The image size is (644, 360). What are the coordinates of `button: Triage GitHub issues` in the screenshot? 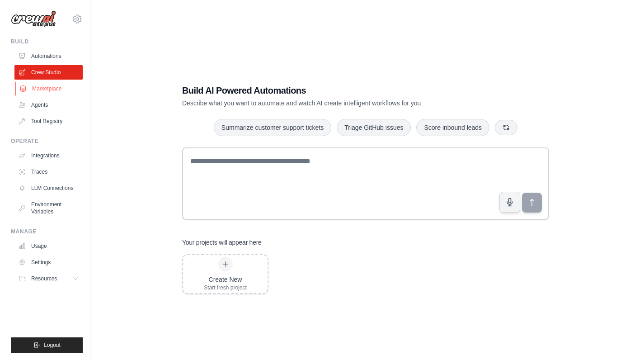 It's located at (370, 128).